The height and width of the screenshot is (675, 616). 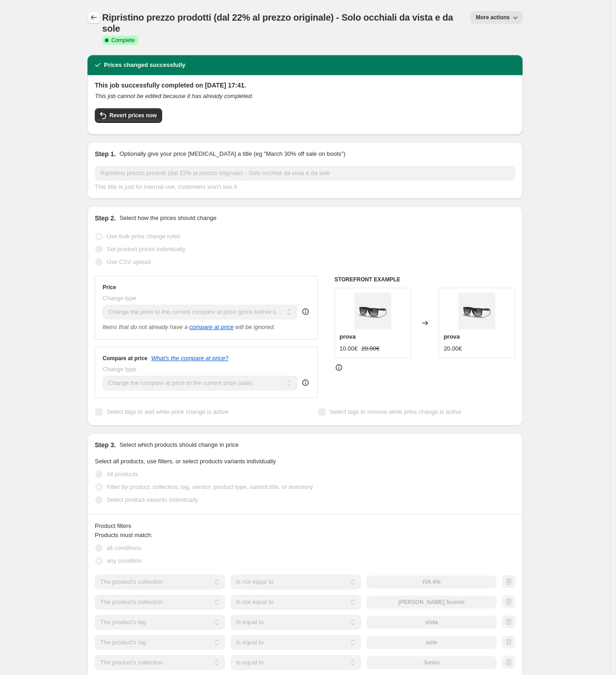 I want to click on i: Items that do not already have a, so click(x=145, y=326).